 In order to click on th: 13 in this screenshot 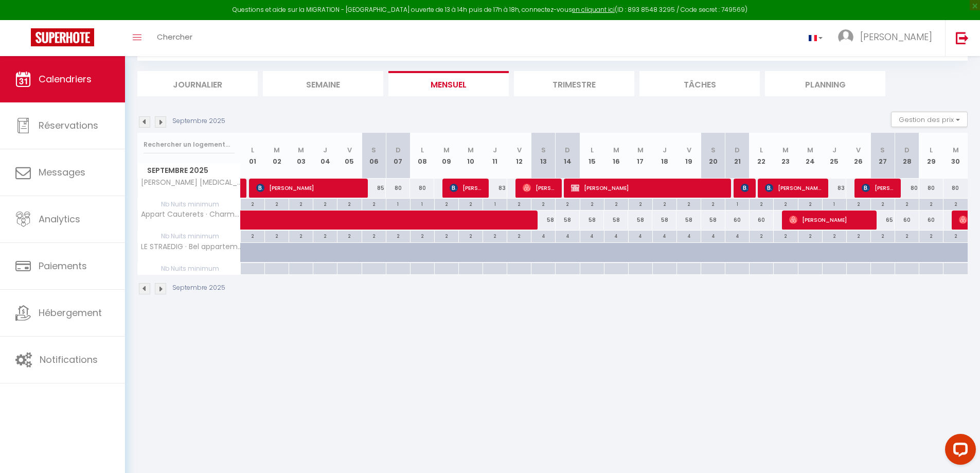, I will do `click(544, 156)`.